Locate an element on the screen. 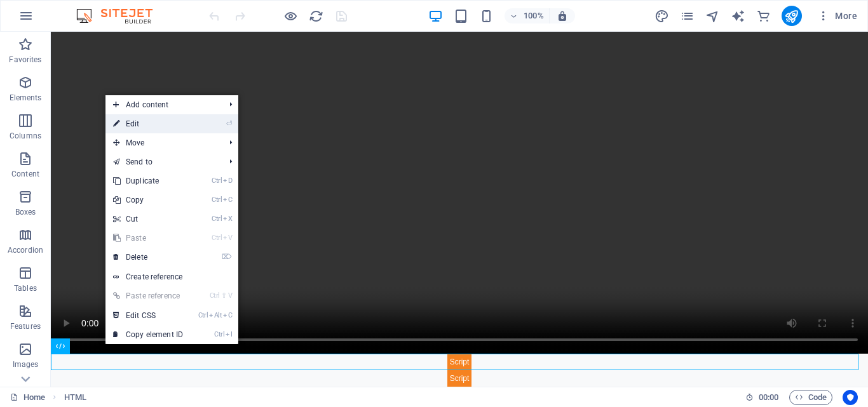  h6: Session time is located at coordinates (762, 398).